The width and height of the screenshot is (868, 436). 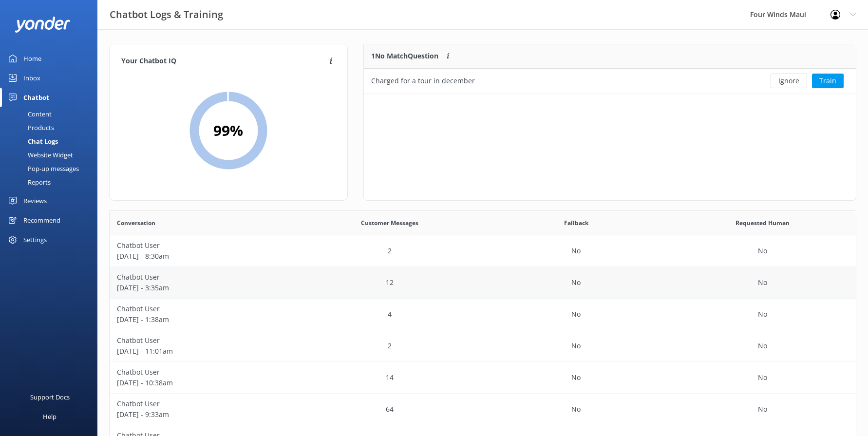 I want to click on div: Website Widget, so click(x=40, y=155).